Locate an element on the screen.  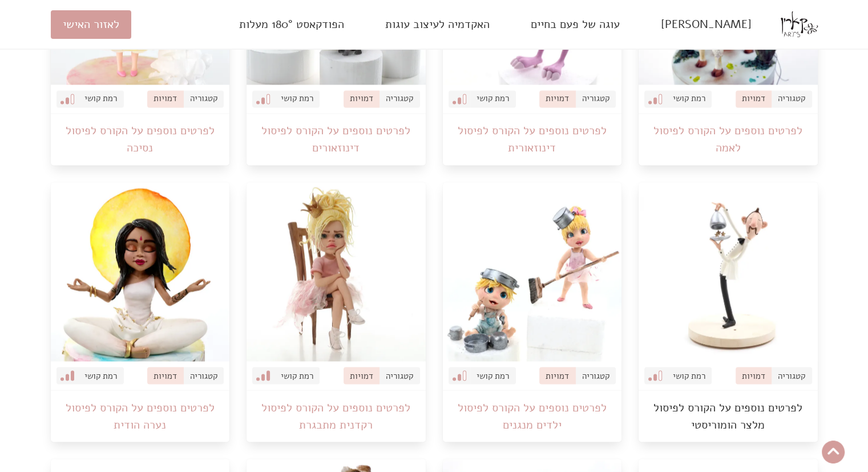
a: לפרטים נוספים על הקורס לפיסול דינוזאורית is located at coordinates (532, 140).